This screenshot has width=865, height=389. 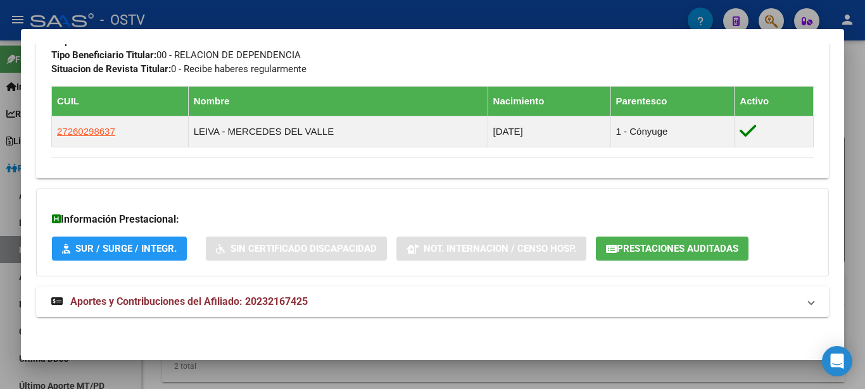 What do you see at coordinates (837, 361) in the screenshot?
I see `div: Open Intercom Messenger` at bounding box center [837, 361].